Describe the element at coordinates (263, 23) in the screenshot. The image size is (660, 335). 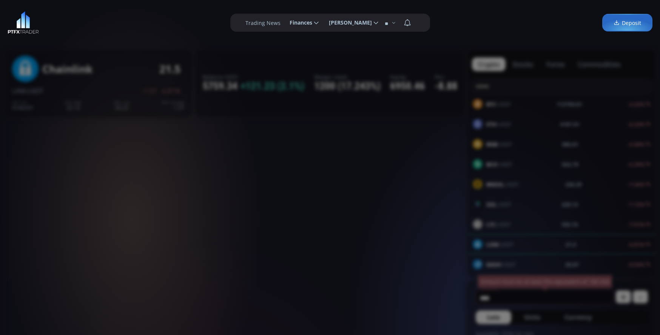
I see `label: Trading News` at that location.